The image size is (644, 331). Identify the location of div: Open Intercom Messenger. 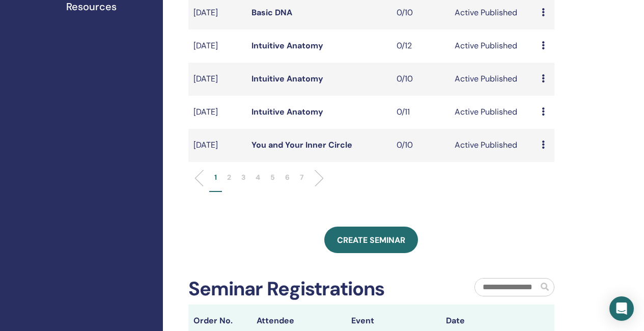
(621, 309).